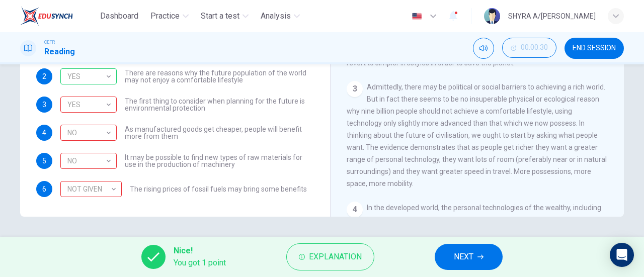 Image resolution: width=644 pixels, height=277 pixels. Describe the element at coordinates (622, 255) in the screenshot. I see `div: Open Intercom Messenger` at that location.